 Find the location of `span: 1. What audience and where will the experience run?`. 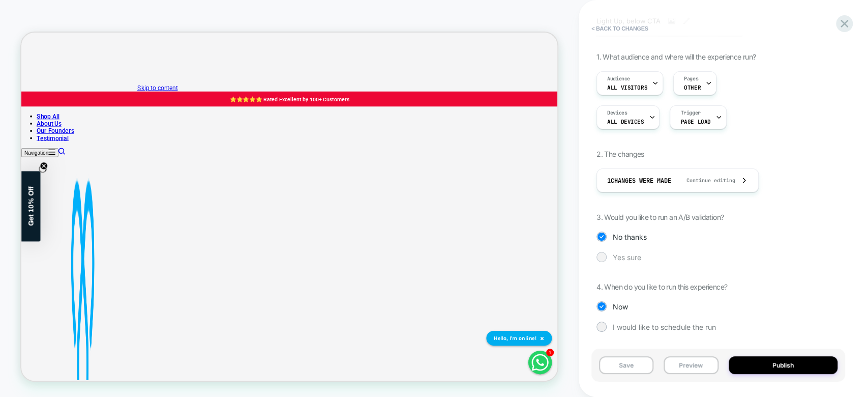

span: 1. What audience and where will the experience run? is located at coordinates (676, 56).